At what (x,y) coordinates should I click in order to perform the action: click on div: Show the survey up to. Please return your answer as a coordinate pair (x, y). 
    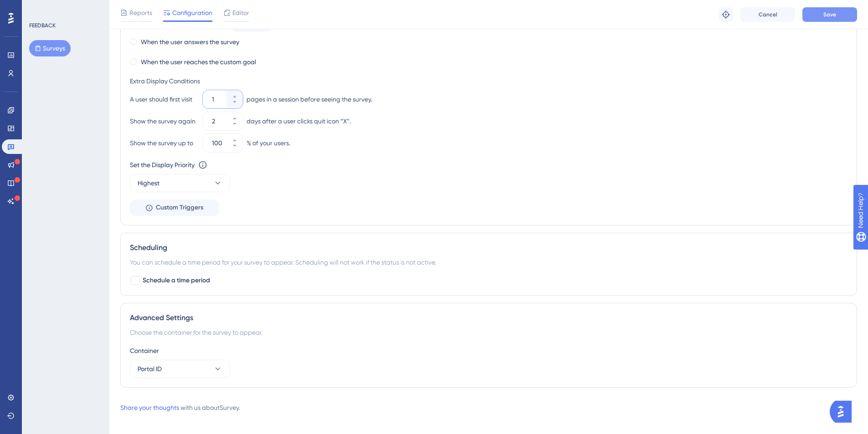
    Looking at the image, I should click on (164, 143).